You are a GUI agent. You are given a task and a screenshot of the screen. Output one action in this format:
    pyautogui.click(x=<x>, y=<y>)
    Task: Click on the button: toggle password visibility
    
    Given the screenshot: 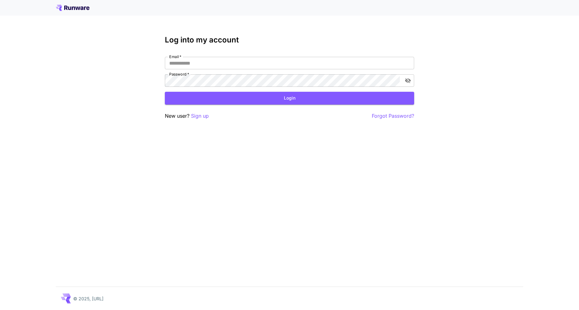 What is the action you would take?
    pyautogui.click(x=408, y=80)
    